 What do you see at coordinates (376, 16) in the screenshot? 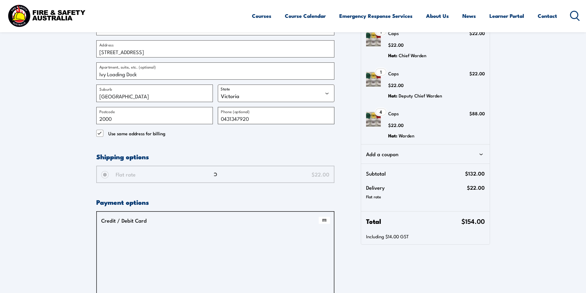
I see `a: Emergency Response Services` at bounding box center [376, 16].